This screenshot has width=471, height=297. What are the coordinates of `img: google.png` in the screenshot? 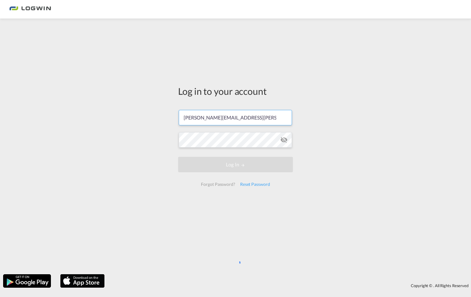 It's located at (27, 281).